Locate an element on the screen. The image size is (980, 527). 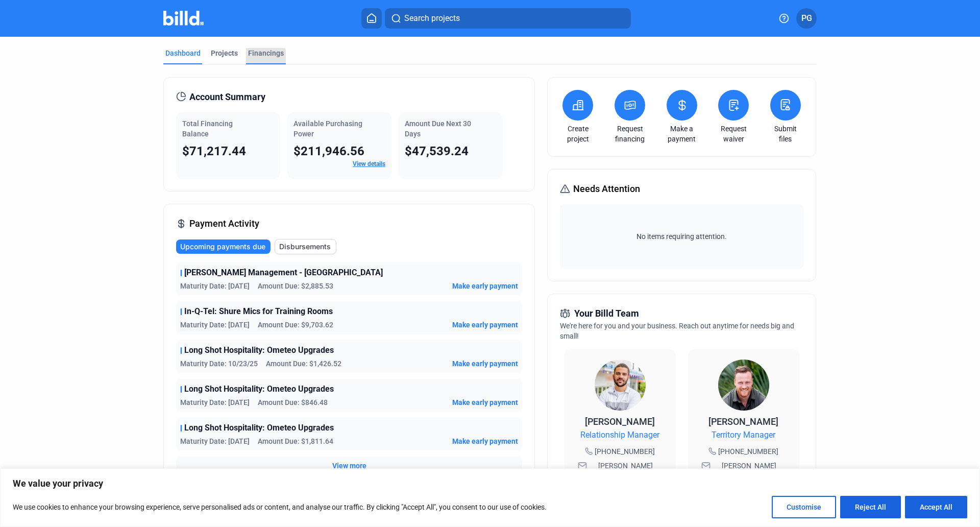
span: Amount Due: $1,426.52 is located at coordinates (304, 364).